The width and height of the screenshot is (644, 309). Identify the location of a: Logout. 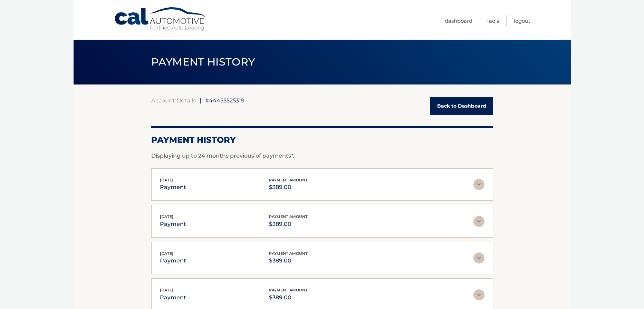
(522, 21).